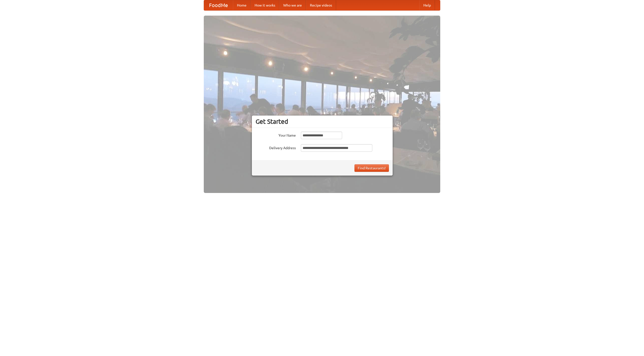 This screenshot has height=356, width=644. I want to click on label: Delivery Address, so click(276, 147).